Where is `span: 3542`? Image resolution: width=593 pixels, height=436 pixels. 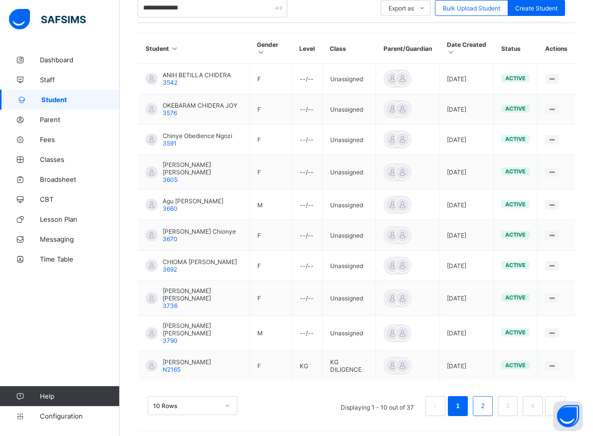
span: 3542 is located at coordinates (170, 82).